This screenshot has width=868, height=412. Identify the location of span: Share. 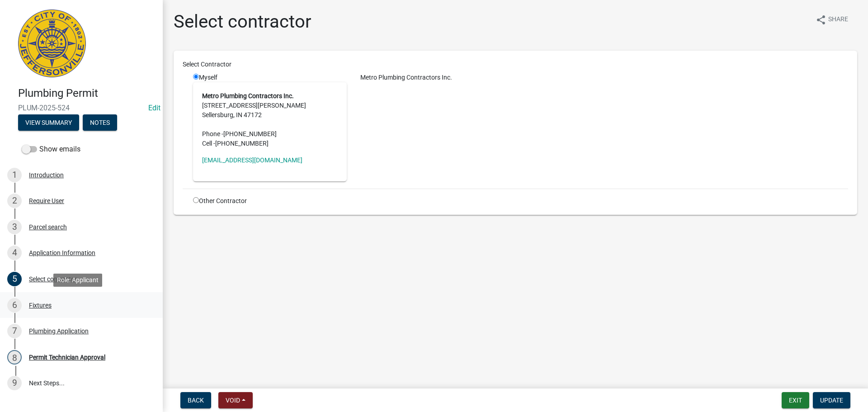
(838, 20).